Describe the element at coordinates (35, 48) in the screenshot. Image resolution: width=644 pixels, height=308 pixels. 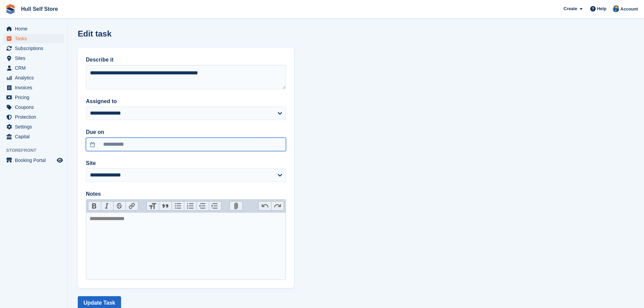
I see `span: Subscriptions` at that location.